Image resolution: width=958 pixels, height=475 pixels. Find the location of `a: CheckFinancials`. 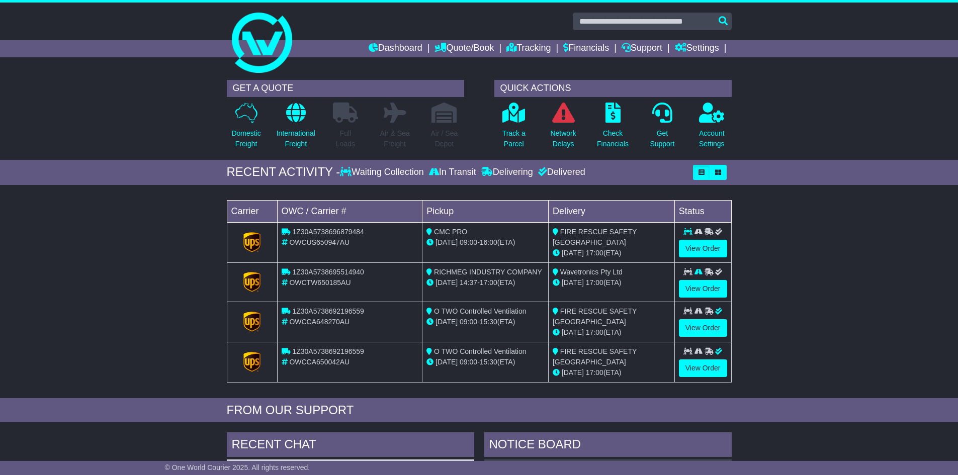

a: CheckFinancials is located at coordinates (613, 128).